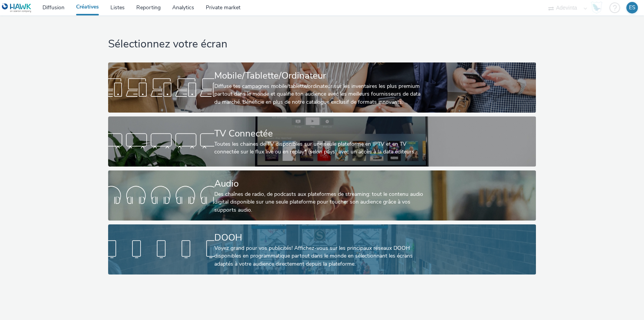 The width and height of the screenshot is (644, 320). What do you see at coordinates (596, 8) in the screenshot?
I see `img: Hawk Academy` at bounding box center [596, 8].